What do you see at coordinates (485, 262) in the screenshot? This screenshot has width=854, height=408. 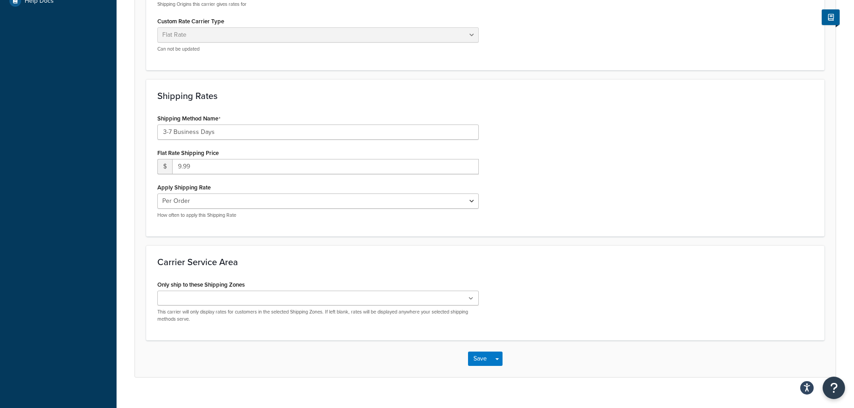 I see `h3: Carrier Service Area` at bounding box center [485, 262].